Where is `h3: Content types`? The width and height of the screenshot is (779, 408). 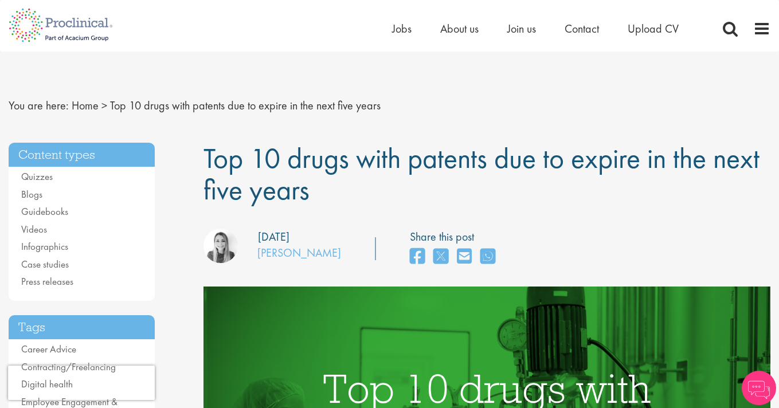
h3: Content types is located at coordinates (81, 155).